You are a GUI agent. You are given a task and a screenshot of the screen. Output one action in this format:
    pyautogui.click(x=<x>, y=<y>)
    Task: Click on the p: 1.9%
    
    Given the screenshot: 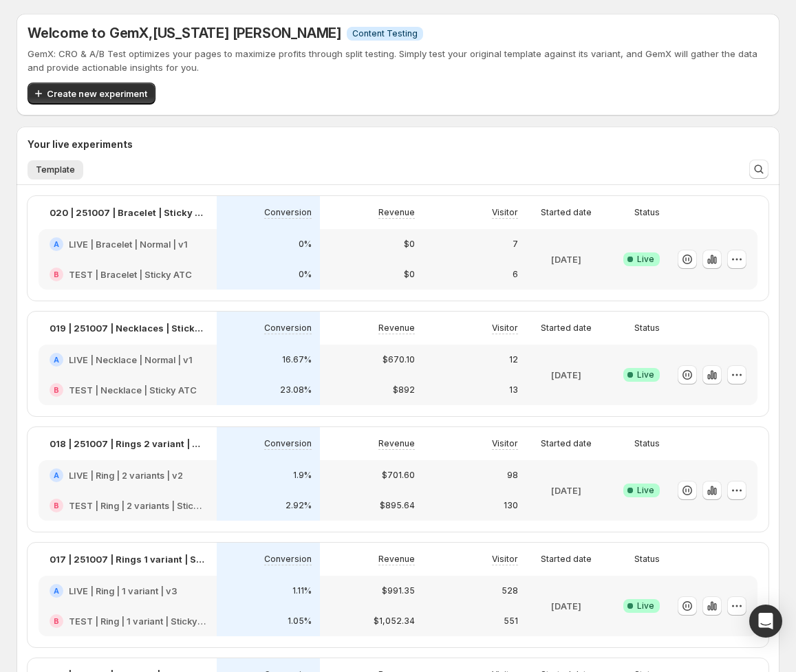 What is the action you would take?
    pyautogui.click(x=302, y=475)
    